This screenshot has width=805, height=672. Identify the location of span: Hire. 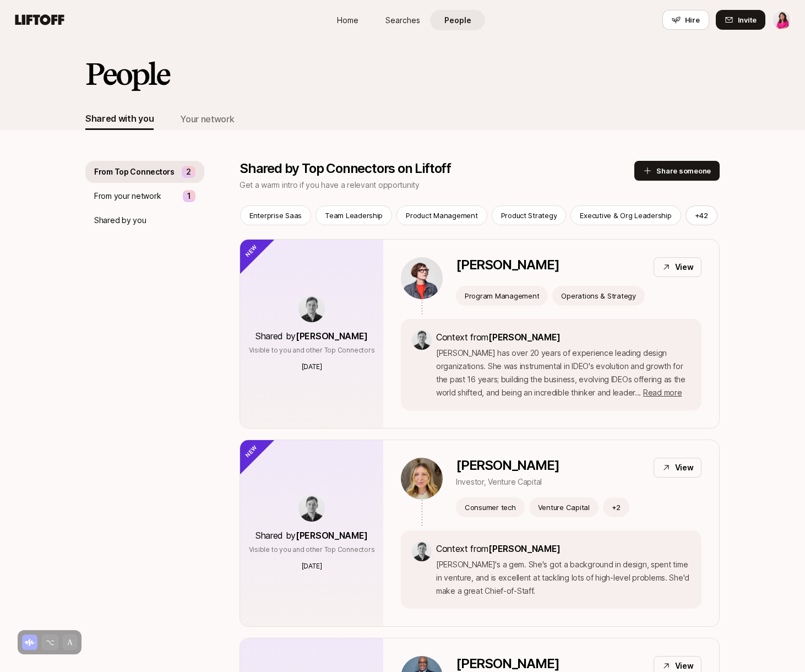
(692, 20).